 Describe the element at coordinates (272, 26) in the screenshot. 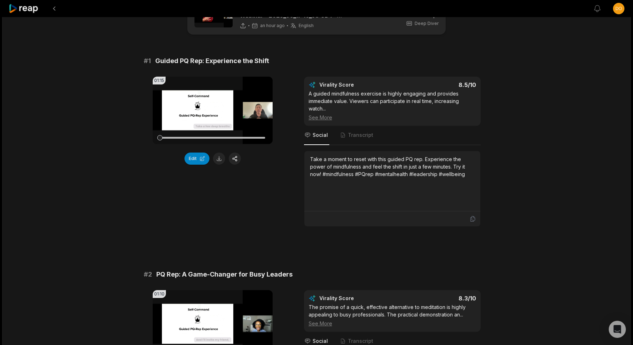

I see `span: an hour ago` at that location.